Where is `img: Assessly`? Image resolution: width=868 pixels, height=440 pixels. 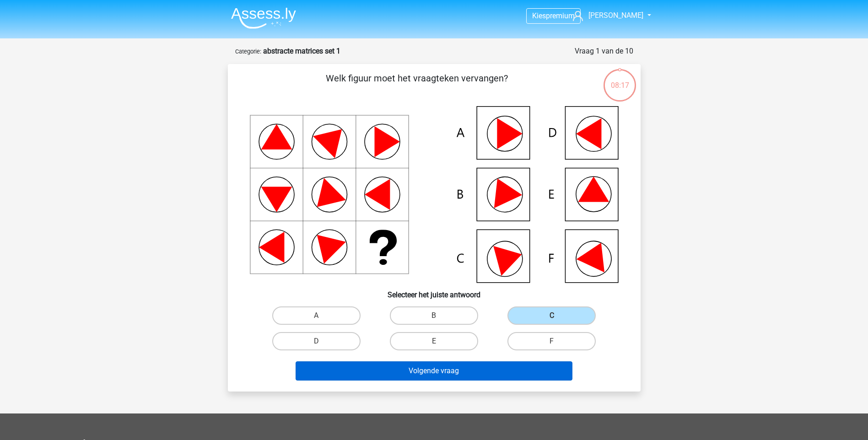
img: Assessly is located at coordinates (263, 18).